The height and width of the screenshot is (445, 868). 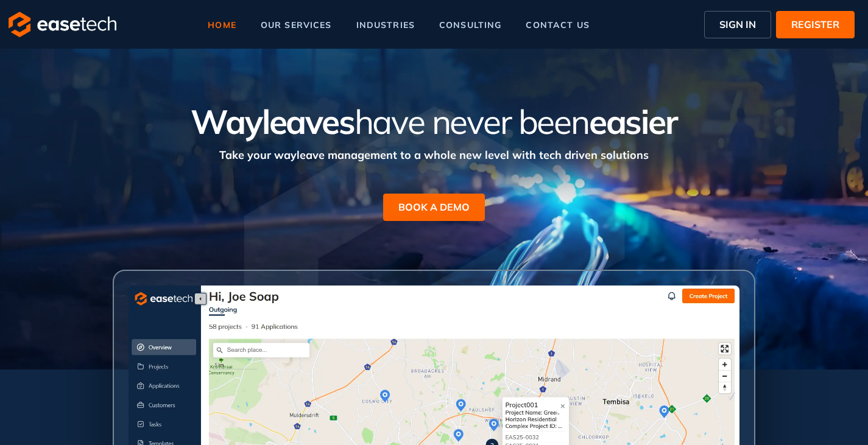 I want to click on span: SIGN IN, so click(x=738, y=24).